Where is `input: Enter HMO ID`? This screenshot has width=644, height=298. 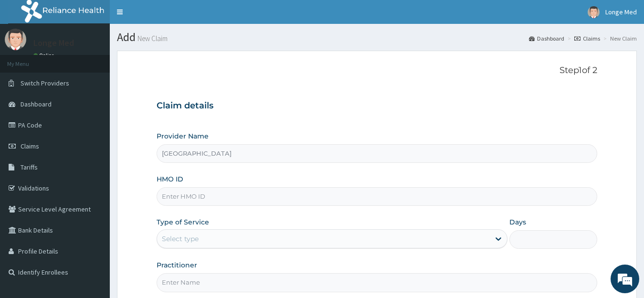
input: Enter HMO ID is located at coordinates (378, 196).